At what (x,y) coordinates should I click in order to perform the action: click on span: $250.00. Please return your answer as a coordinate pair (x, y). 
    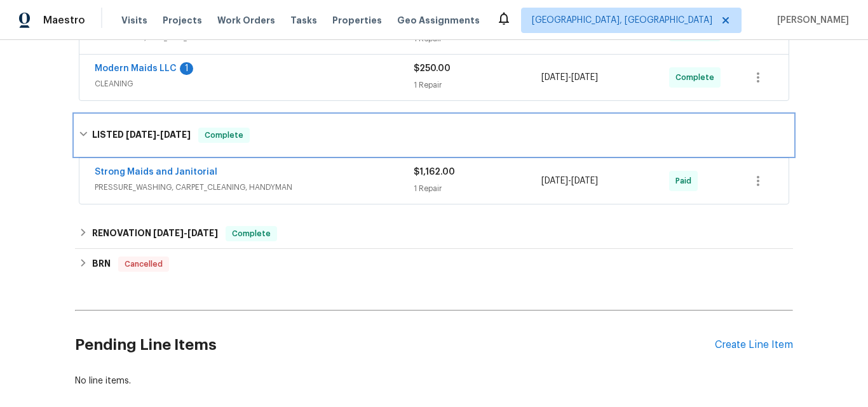
    Looking at the image, I should click on (432, 68).